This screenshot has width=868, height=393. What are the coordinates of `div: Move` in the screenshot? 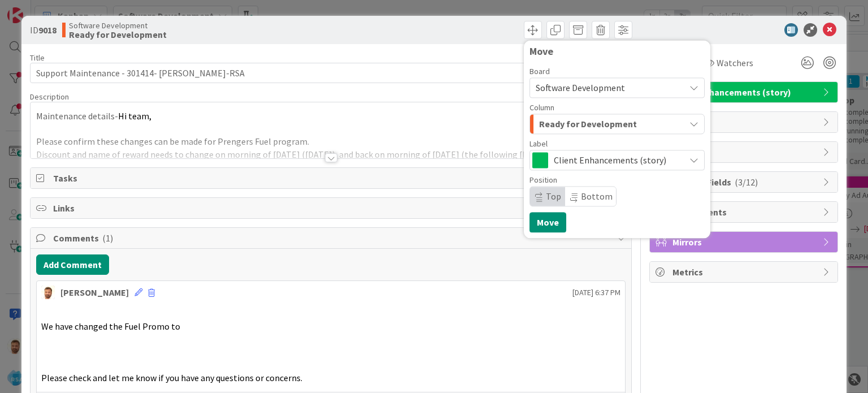 It's located at (617, 52).